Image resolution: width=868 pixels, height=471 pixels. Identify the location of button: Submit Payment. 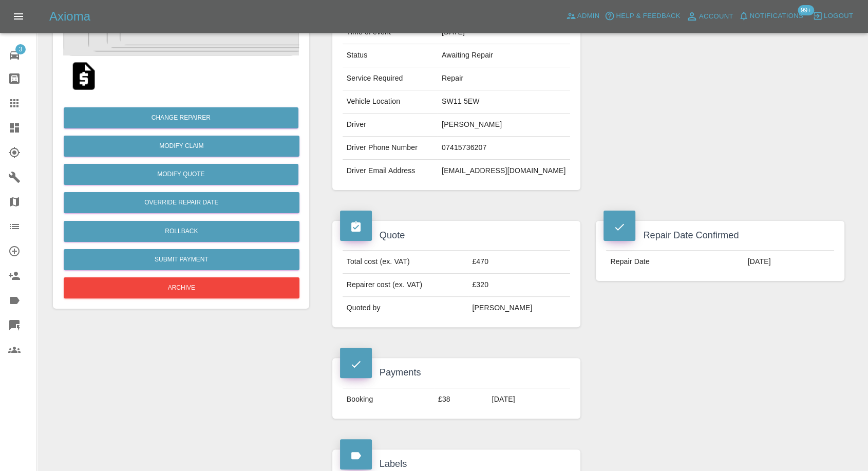
(182, 260).